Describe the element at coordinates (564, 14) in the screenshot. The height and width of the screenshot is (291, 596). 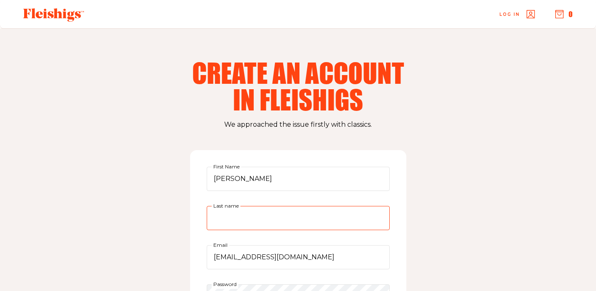
I see `button: 0` at that location.